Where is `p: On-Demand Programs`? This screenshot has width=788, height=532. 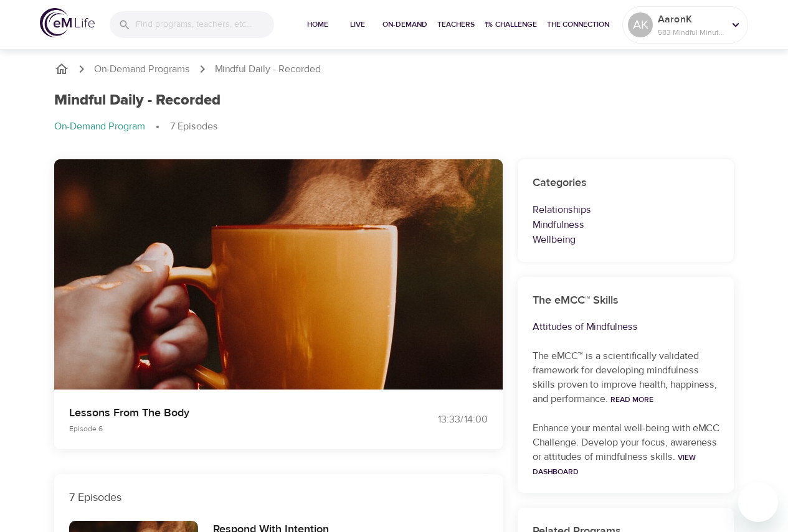
p: On-Demand Programs is located at coordinates (142, 69).